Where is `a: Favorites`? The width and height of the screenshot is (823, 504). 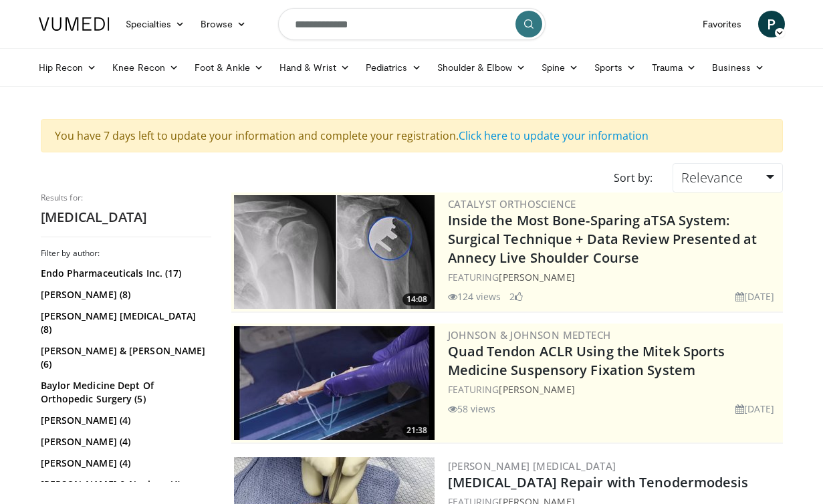 a: Favorites is located at coordinates (722, 24).